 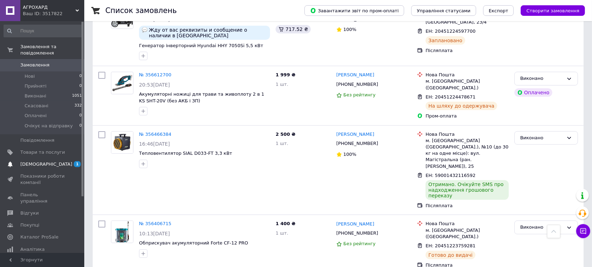 What do you see at coordinates (451, 175) in the screenshot?
I see `span: ЕН: 59001432116592` at bounding box center [451, 175].